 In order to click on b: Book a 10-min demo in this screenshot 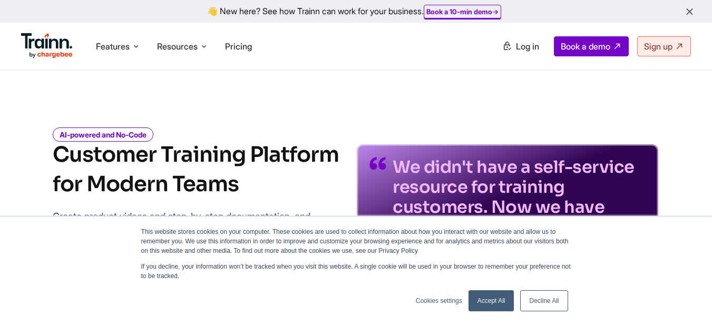, I will do `click(459, 12)`.